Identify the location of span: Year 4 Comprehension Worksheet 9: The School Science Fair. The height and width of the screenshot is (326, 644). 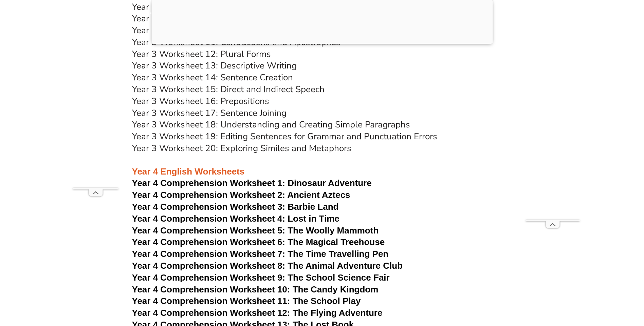
(261, 277).